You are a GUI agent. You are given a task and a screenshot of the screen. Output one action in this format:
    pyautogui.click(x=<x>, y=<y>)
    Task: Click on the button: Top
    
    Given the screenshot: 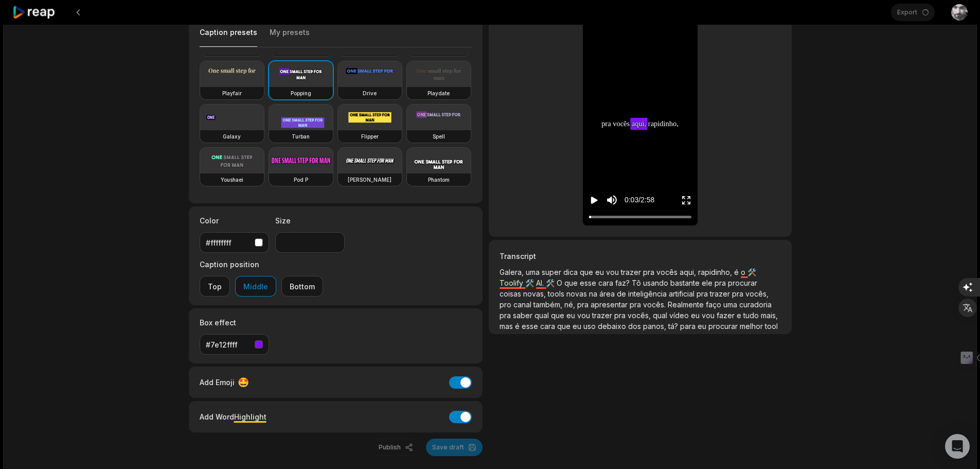 What is the action you would take?
    pyautogui.click(x=214, y=286)
    